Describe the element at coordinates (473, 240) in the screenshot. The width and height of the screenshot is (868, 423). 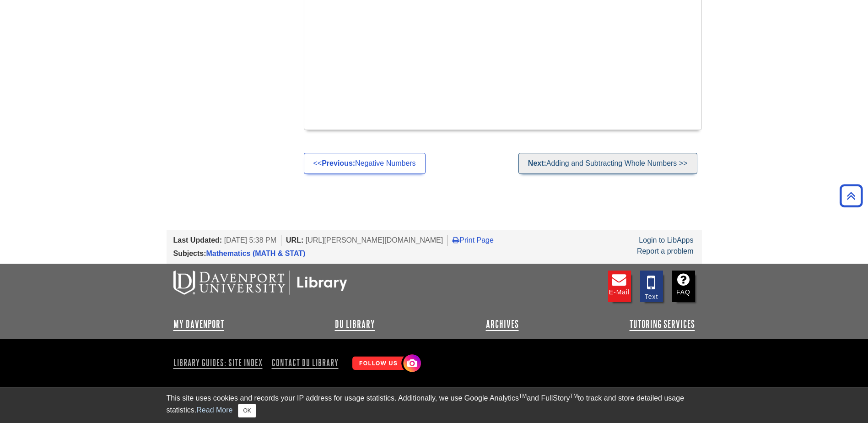
I see `a: Print Page` at that location.